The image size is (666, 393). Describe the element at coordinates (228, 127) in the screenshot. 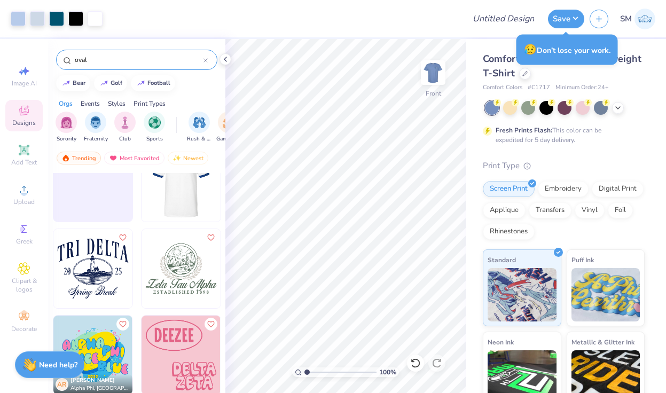

I see `div: filter for Game Day` at that location.